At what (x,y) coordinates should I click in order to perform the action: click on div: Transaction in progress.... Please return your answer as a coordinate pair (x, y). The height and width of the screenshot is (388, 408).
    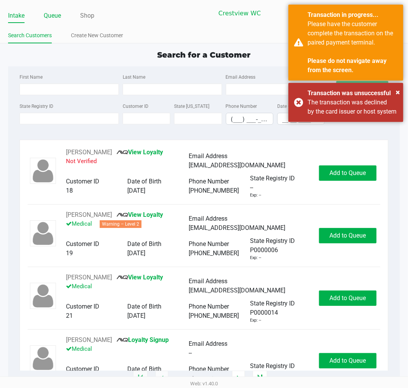
    Looking at the image, I should click on (353, 15).